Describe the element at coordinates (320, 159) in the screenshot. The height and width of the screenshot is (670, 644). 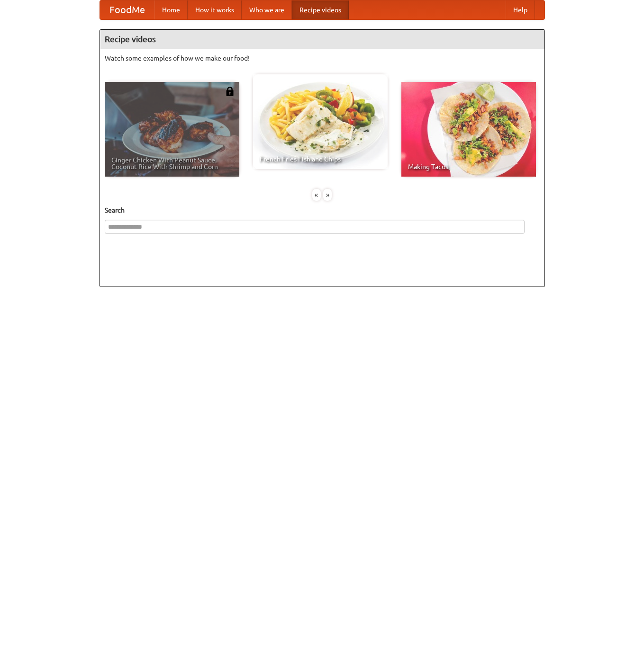
I see `span: French Fries Fish and Chips` at that location.